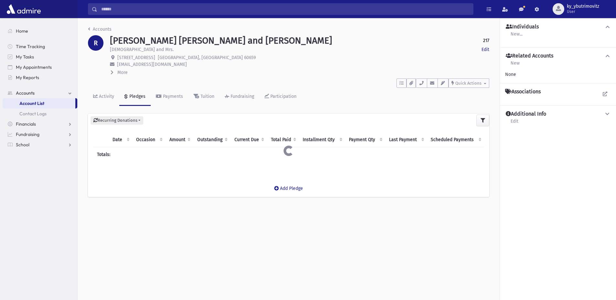 The image size is (616, 300). Describe the element at coordinates (40, 31) in the screenshot. I see `a: Home` at that location.